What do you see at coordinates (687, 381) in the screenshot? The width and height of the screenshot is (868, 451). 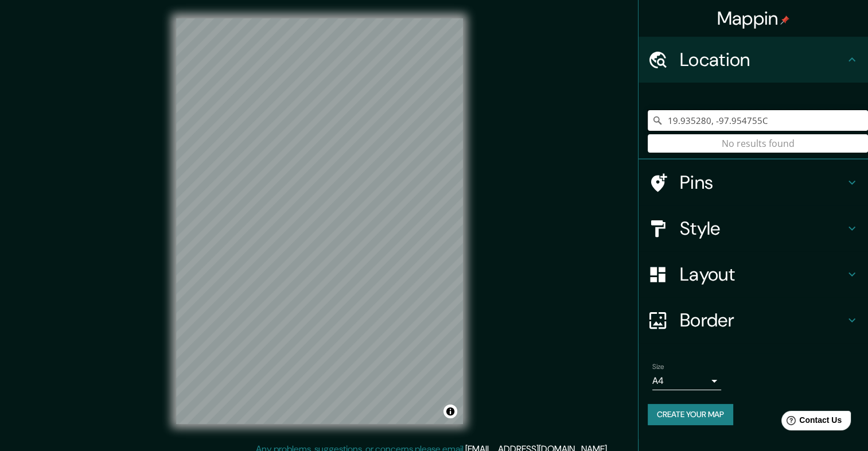 I see `div: A4` at bounding box center [687, 381].